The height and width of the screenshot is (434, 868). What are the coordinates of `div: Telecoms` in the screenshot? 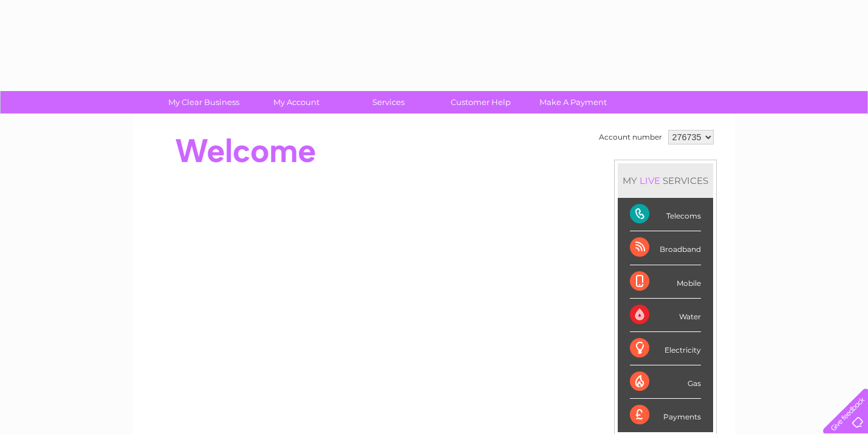 It's located at (665, 215).